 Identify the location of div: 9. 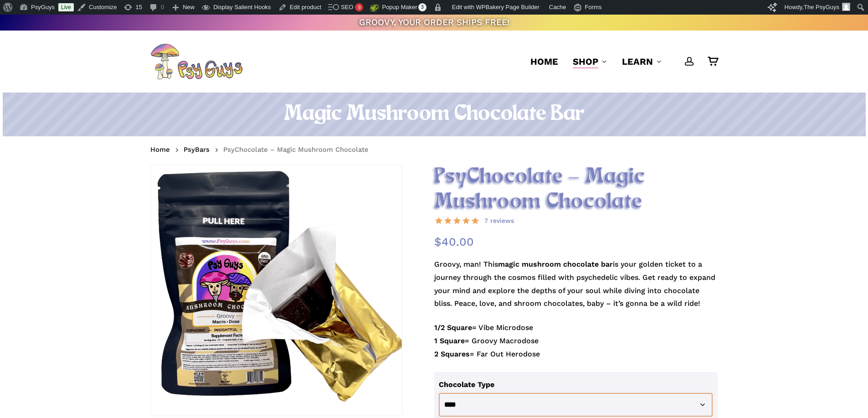
(359, 7).